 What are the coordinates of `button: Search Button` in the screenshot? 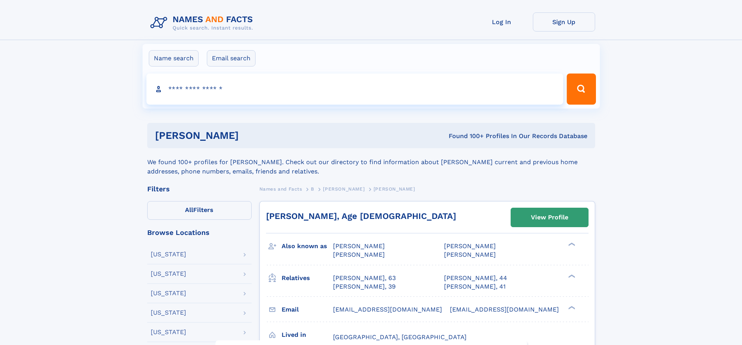 It's located at (581, 89).